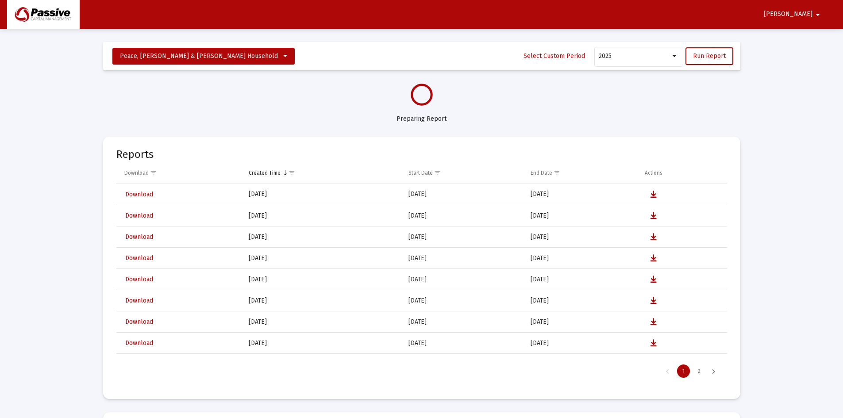 This screenshot has width=843, height=418. I want to click on td: Column Download, so click(180, 173).